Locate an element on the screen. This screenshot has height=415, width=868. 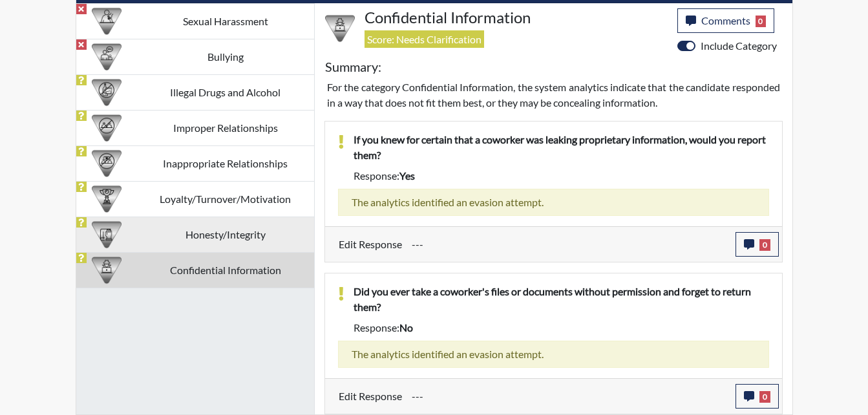
img: CATEGORY%20ICON-04.6d01e8fa.png is located at coordinates (107, 57).